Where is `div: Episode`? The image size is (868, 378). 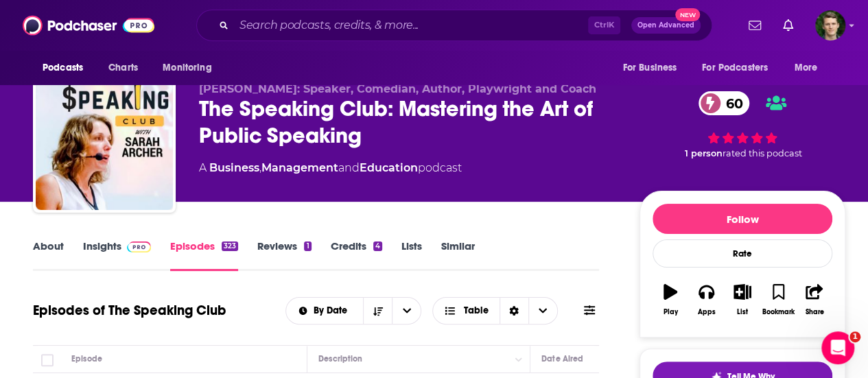
div: Episode is located at coordinates (86, 359).